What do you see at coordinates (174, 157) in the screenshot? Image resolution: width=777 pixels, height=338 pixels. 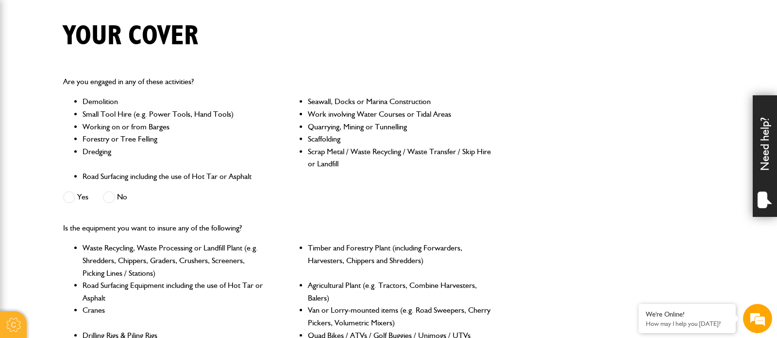 I see `li: Dredging` at bounding box center [174, 157].